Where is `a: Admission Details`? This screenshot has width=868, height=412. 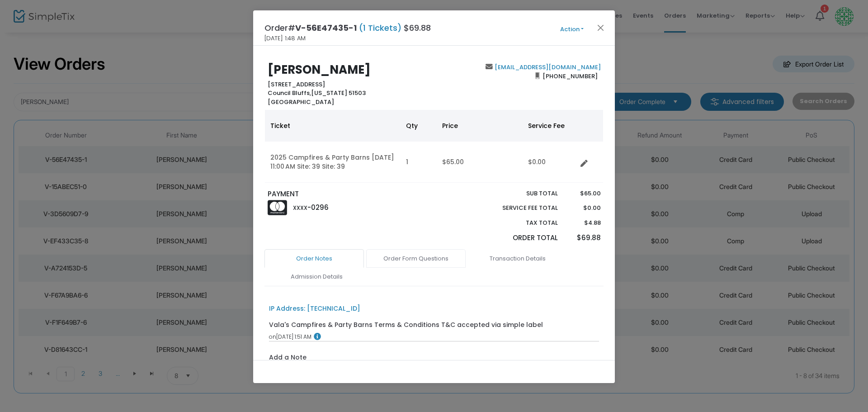
a: Admission Details is located at coordinates (316, 277).